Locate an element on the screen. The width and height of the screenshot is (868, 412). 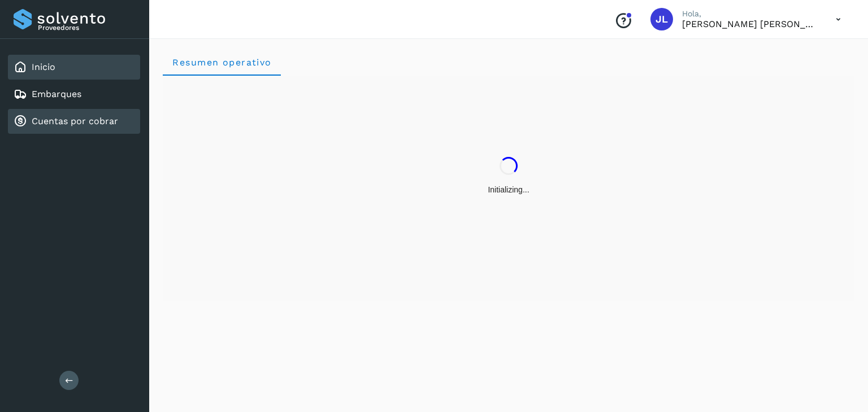
div: Inicio is located at coordinates (74, 67).